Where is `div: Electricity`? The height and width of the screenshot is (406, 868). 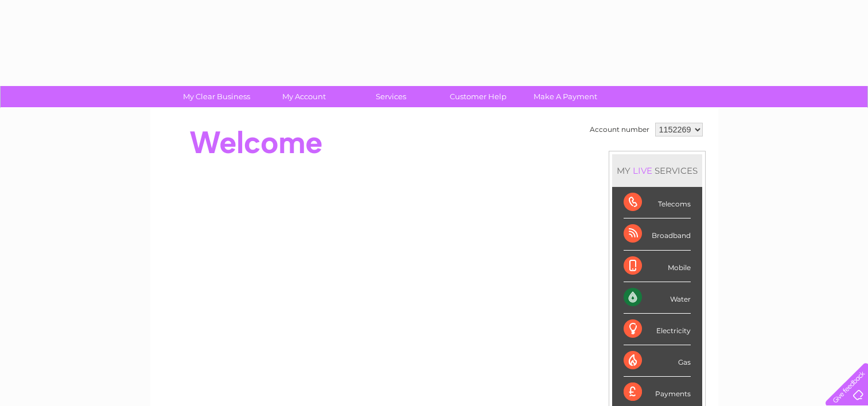 div: Electricity is located at coordinates (657, 329).